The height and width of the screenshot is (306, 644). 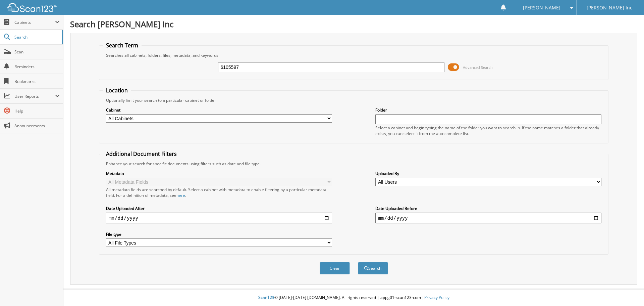 What do you see at coordinates (266, 297) in the screenshot?
I see `span: Scan123` at bounding box center [266, 297].